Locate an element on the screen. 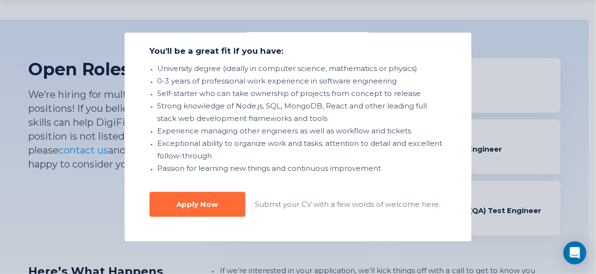 This screenshot has height=274, width=596. li: 0-3 years of professional work experience in software engineering is located at coordinates (302, 81).